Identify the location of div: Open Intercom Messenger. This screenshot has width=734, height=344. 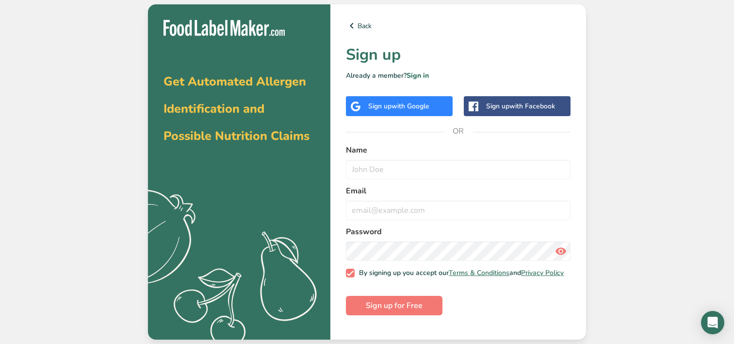
(713, 322).